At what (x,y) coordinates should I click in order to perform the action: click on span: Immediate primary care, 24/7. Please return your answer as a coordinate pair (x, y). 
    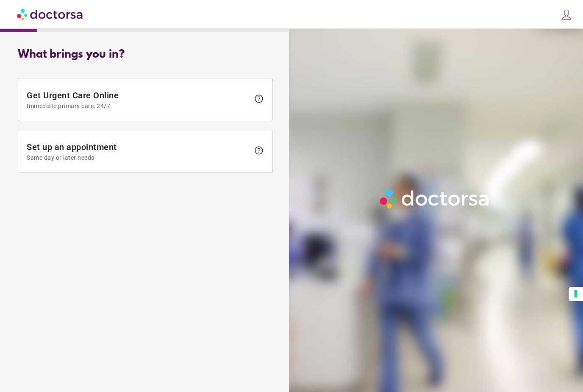
    Looking at the image, I should click on (138, 106).